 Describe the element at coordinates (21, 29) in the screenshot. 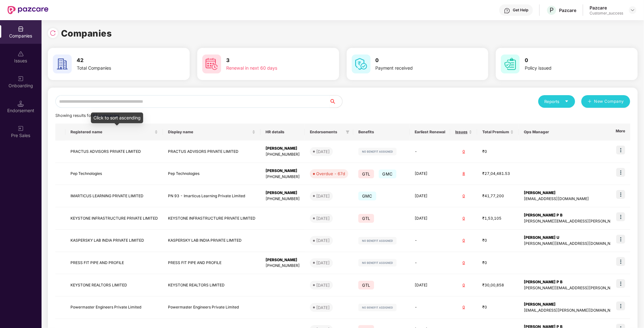

I see `img: svg+xml;base64,PHN2ZyBpZD0iQ29tcGFuaWVzIiB4bWxucz0iaHR0cDovL3d3dy53My5vcmcvMjAwMC9zdmciIHdpZHRoPS...` at that location.